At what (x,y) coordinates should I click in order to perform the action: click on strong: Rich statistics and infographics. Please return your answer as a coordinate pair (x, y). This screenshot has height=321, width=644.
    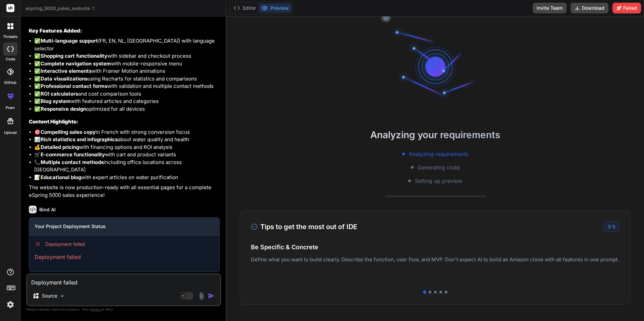
    Looking at the image, I should click on (79, 139).